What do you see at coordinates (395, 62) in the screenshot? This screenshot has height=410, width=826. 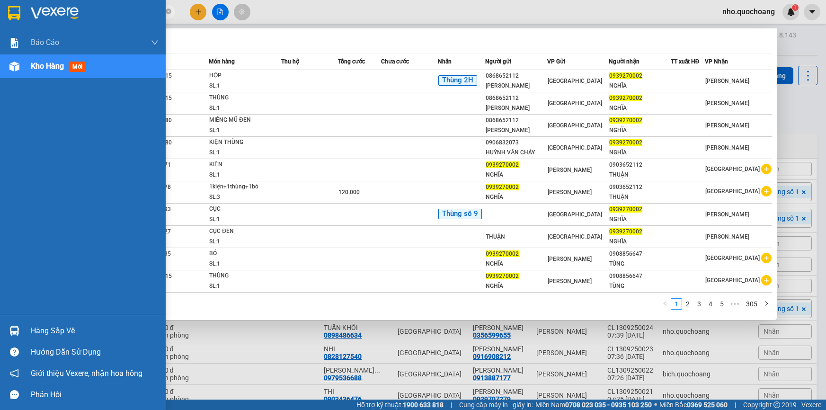 I see `span: Chưa cước` at bounding box center [395, 62].